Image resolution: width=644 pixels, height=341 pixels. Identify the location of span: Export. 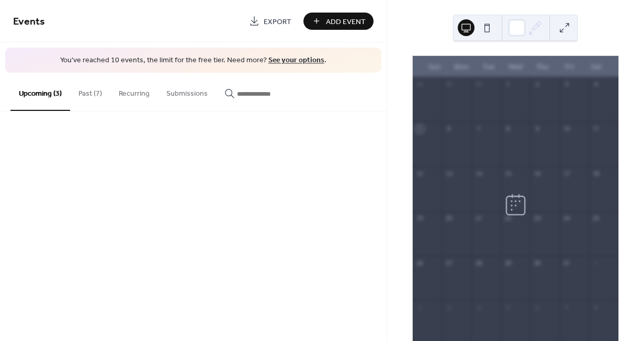
(277, 21).